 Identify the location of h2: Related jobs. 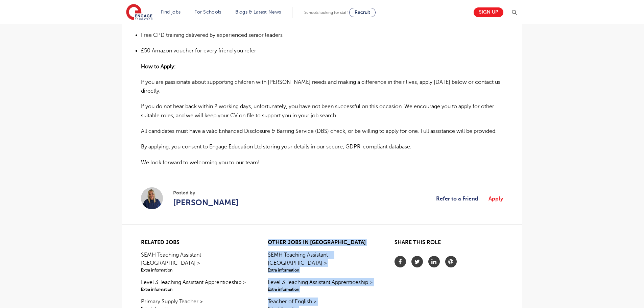
(195, 242).